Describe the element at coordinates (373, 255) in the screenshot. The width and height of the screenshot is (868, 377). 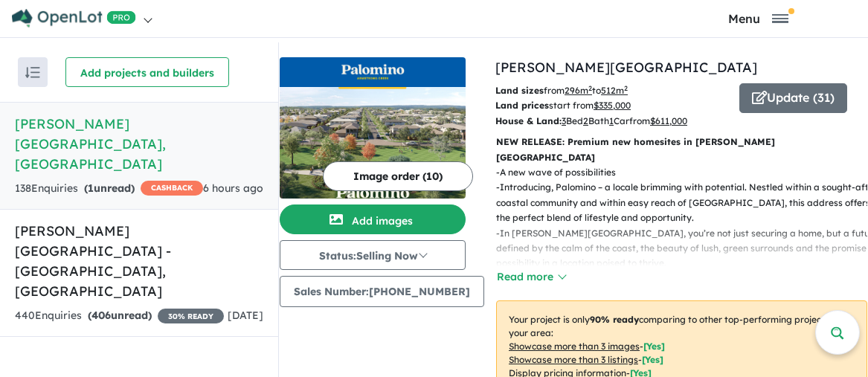
I see `button: Status:Selling Now` at that location.